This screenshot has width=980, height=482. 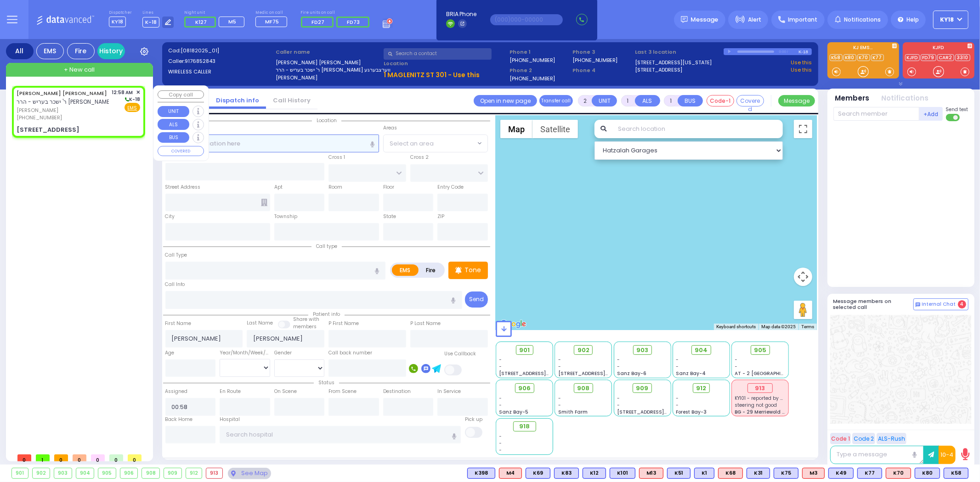 What do you see at coordinates (802, 70) in the screenshot?
I see `a: Use this` at bounding box center [802, 70].